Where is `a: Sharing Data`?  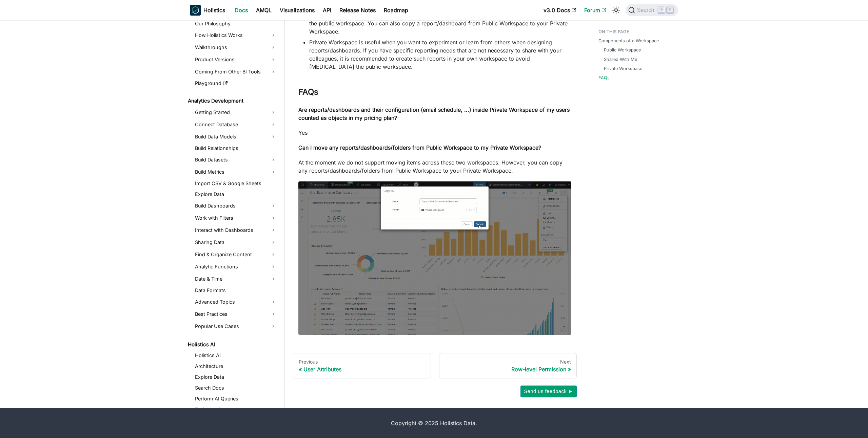 a: Sharing Data is located at coordinates (236, 242).